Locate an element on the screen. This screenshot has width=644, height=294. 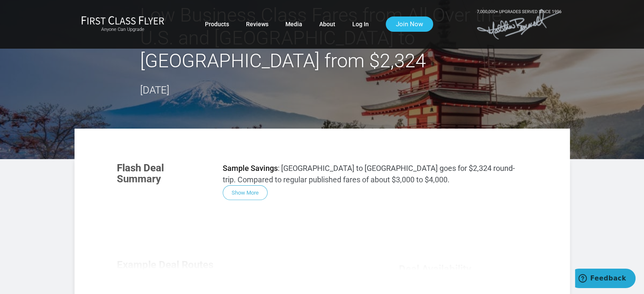
img: First Class Flyer is located at coordinates (123, 20).